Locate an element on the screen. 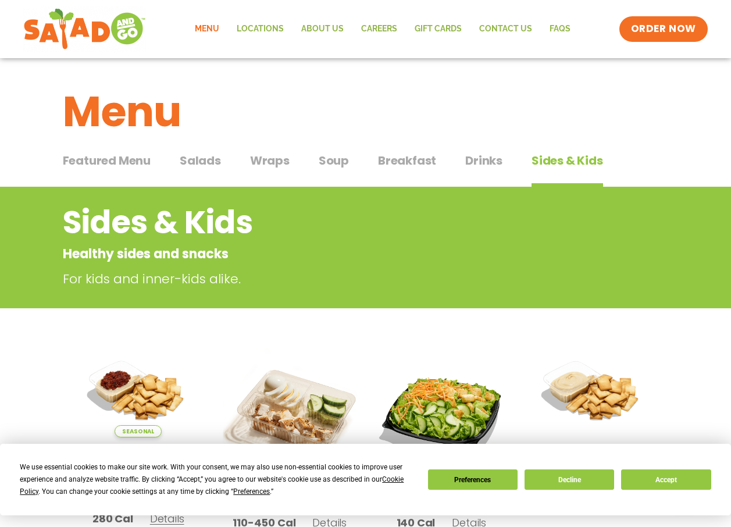 The height and width of the screenshot is (527, 731). a: Menu is located at coordinates (207, 29).